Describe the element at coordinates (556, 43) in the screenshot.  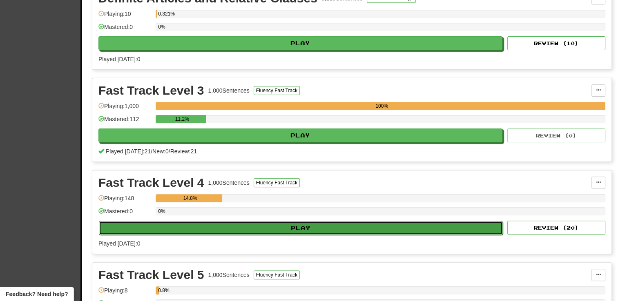
I see `button: Review (10)` at that location.